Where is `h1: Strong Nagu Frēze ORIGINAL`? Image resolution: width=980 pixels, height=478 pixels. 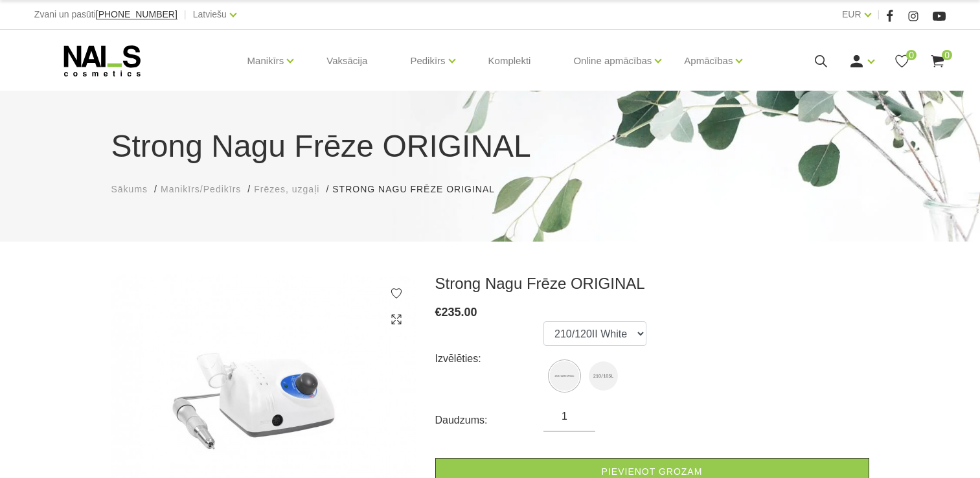
h1: Strong Nagu Frēze ORIGINAL is located at coordinates (490, 146).